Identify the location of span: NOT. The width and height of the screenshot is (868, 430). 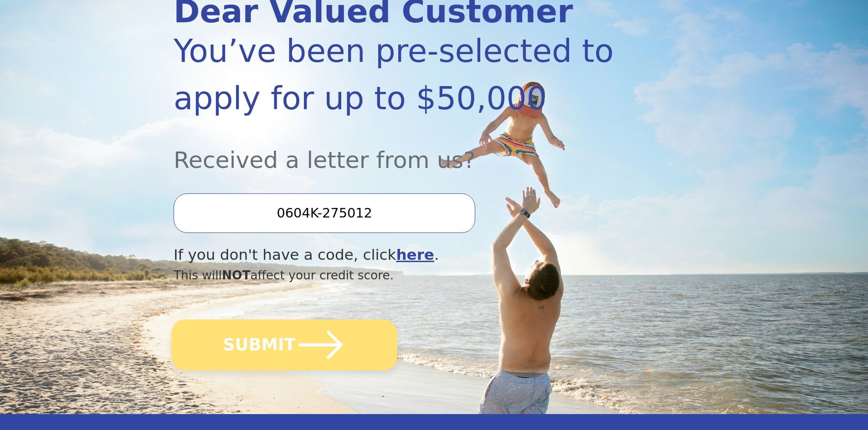
(236, 275).